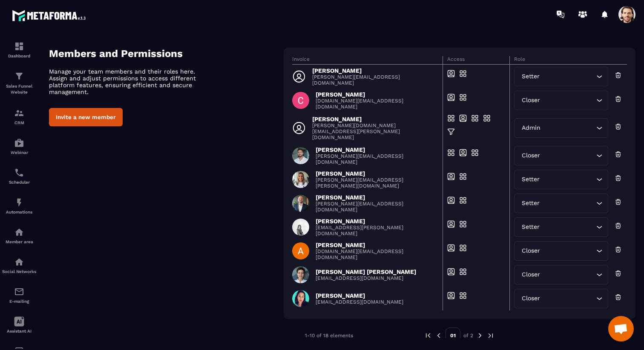 This screenshot has width=644, height=350. Describe the element at coordinates (477, 60) in the screenshot. I see `th: Access` at that location.